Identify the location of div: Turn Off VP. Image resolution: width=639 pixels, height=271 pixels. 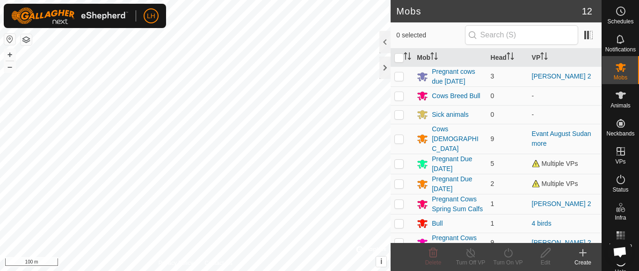
(470, 263).